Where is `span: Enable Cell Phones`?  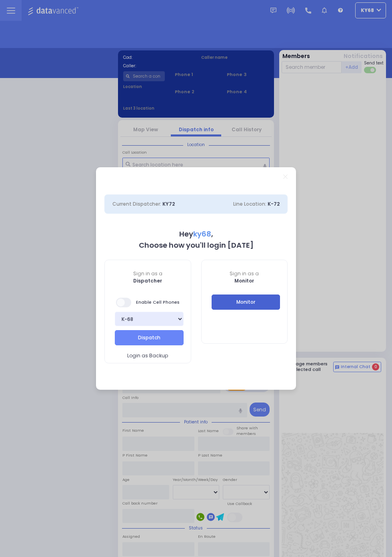 span: Enable Cell Phones is located at coordinates (147, 303).